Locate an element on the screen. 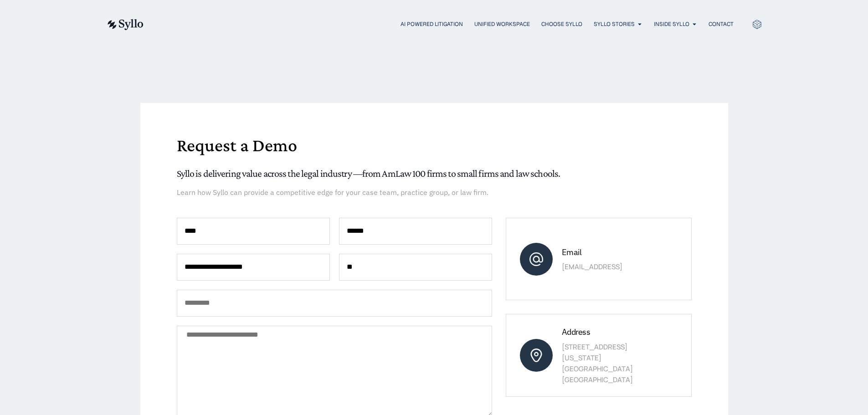 The height and width of the screenshot is (415, 868). span: Syllo Stories is located at coordinates (614, 24).